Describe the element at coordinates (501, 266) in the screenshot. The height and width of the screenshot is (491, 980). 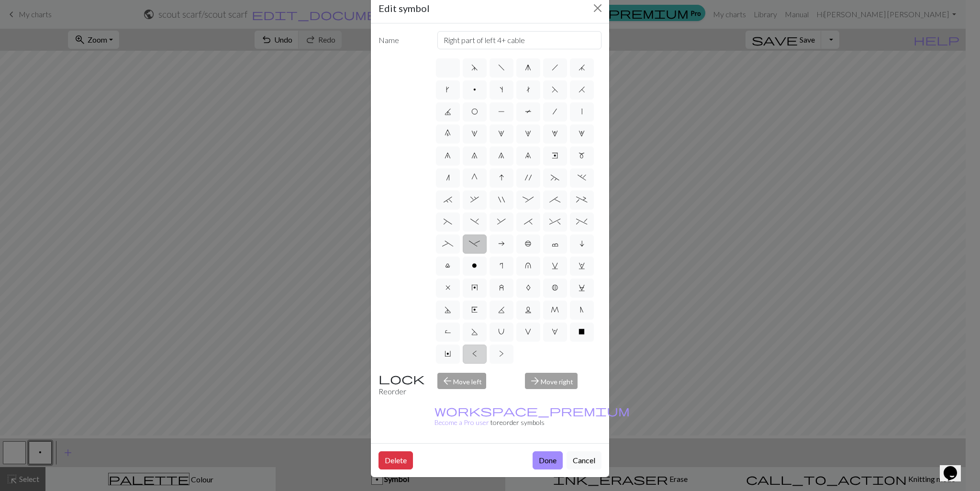
I see `span: r` at that location.